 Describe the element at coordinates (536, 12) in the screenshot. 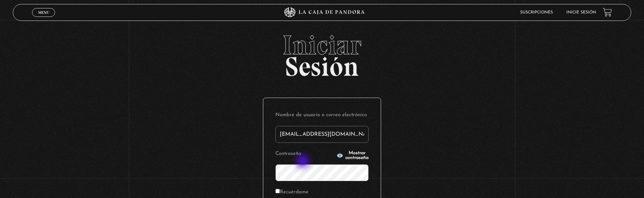

I see `a: Suscripciones` at that location.